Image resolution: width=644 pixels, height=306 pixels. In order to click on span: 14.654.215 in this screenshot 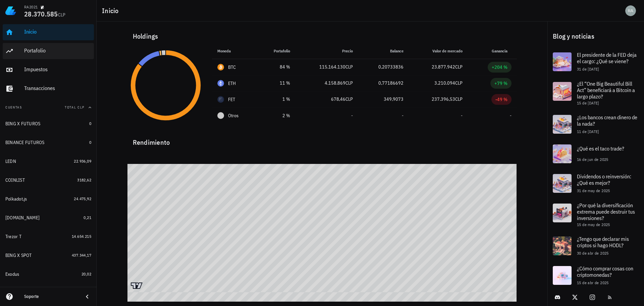, I will do `click(81, 236)`.